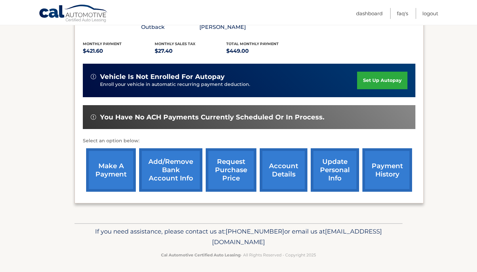  Describe the element at coordinates (430, 13) in the screenshot. I see `a: Logout` at that location.